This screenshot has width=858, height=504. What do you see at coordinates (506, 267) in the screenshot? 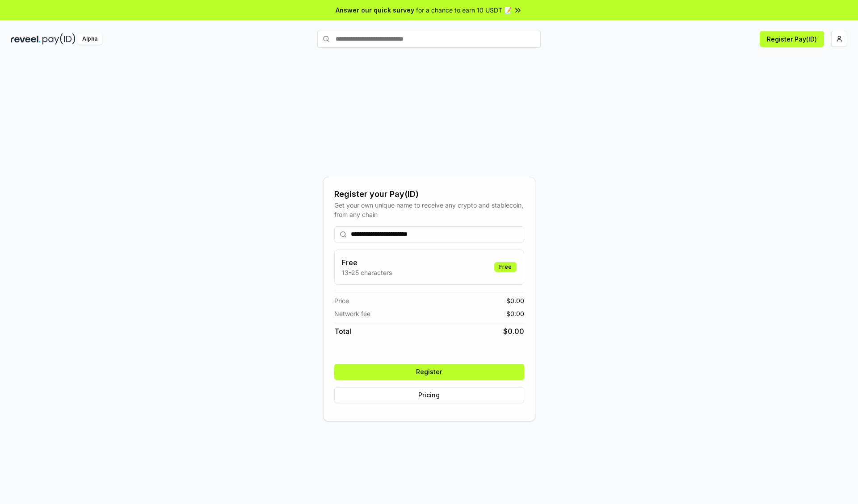
I see `div: Free` at bounding box center [506, 267].